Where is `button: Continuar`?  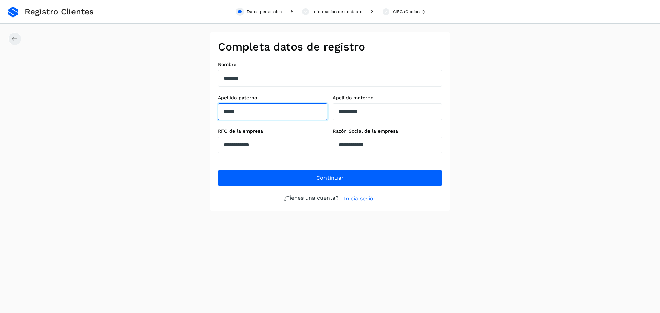 button: Continuar is located at coordinates (330, 178).